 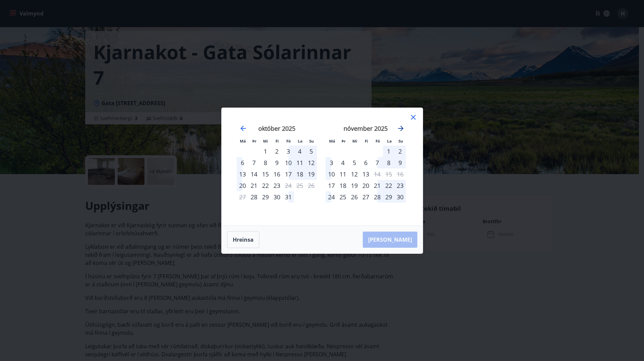 I want to click on div: 28, so click(x=377, y=197).